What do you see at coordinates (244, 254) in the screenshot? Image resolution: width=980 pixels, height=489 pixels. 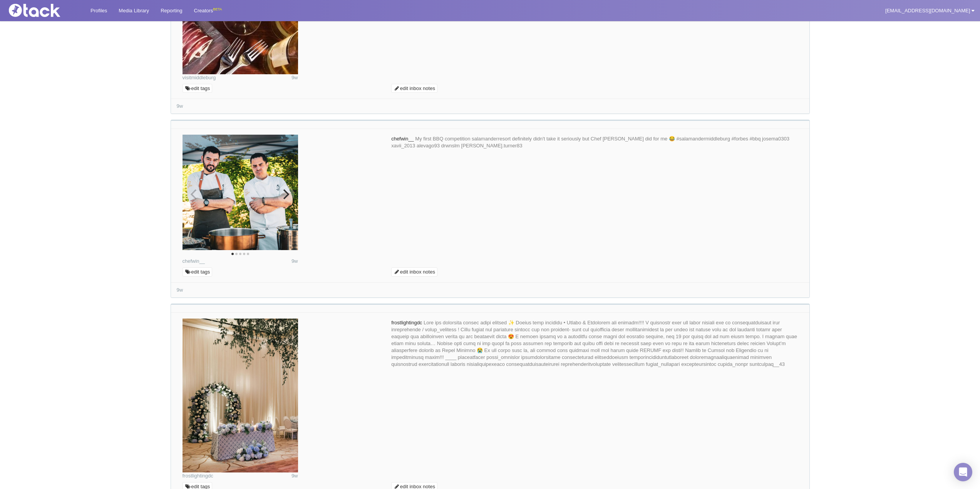 I see `li: Page dot 4` at bounding box center [244, 254].